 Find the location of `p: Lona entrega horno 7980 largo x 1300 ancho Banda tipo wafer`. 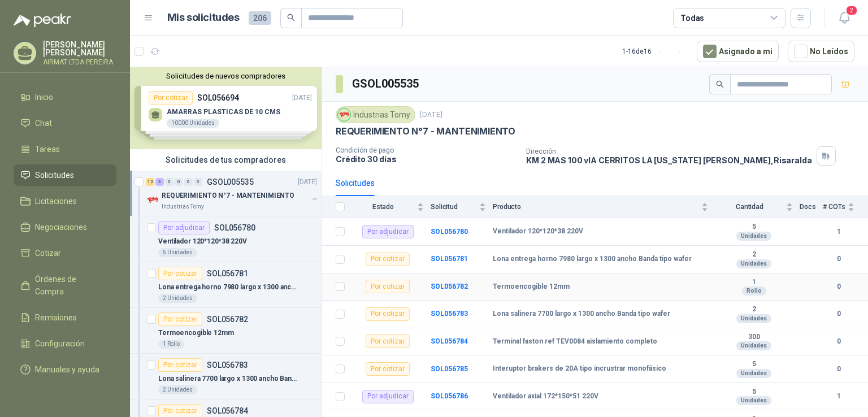

p: Lona entrega horno 7980 largo x 1300 ancho Banda tipo wafer is located at coordinates (229, 287).